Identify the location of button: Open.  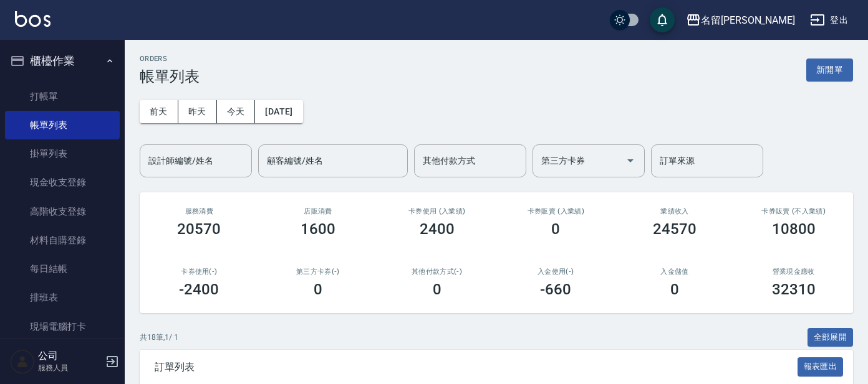
(630, 160).